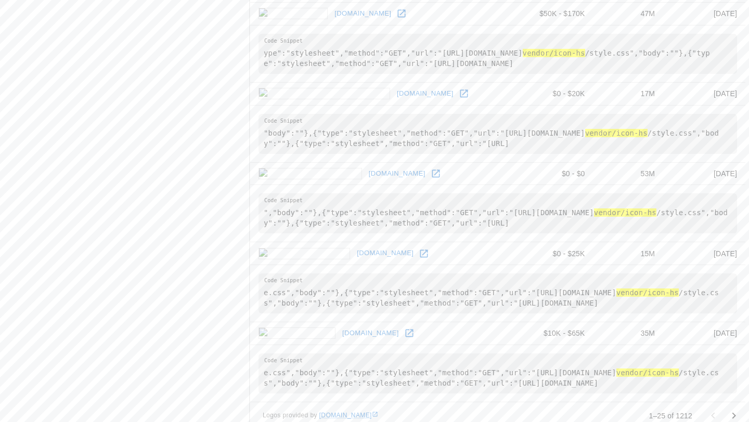 The image size is (749, 422). I want to click on a: Open zep.co.uk in new window, so click(409, 333).